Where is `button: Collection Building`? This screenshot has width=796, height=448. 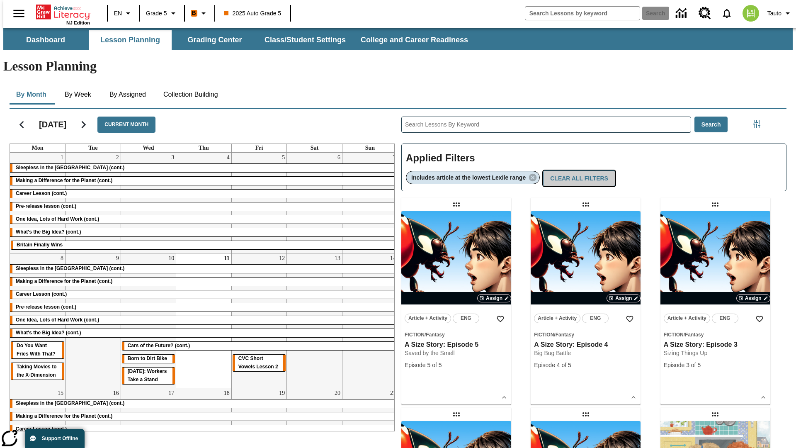 button: Collection Building is located at coordinates (191, 94).